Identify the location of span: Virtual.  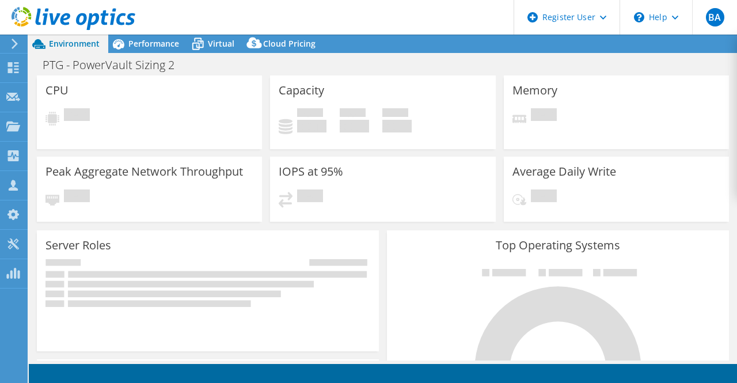
(221, 43).